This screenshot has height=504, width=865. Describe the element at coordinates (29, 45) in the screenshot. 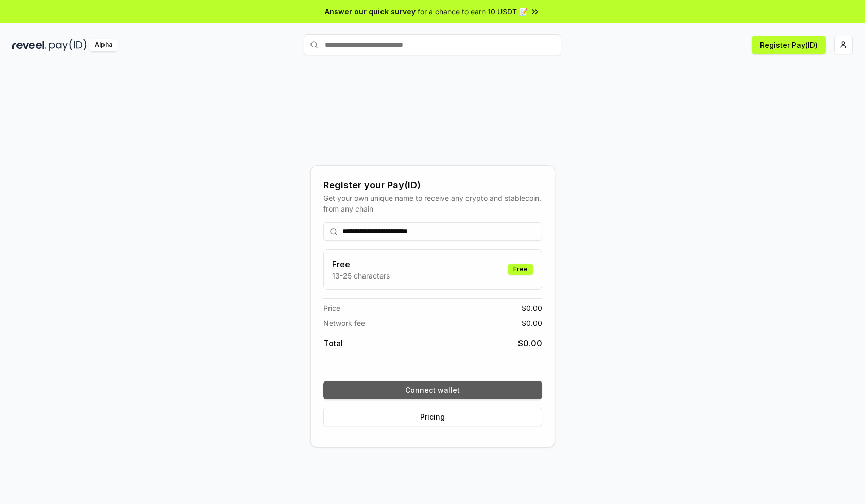

I see `img: reveel_dark` at that location.